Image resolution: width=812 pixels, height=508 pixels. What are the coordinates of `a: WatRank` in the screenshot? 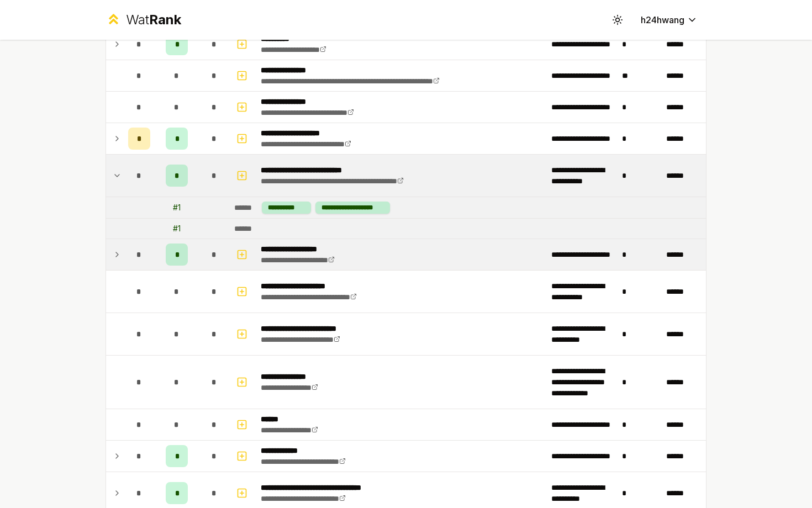 It's located at (143, 20).